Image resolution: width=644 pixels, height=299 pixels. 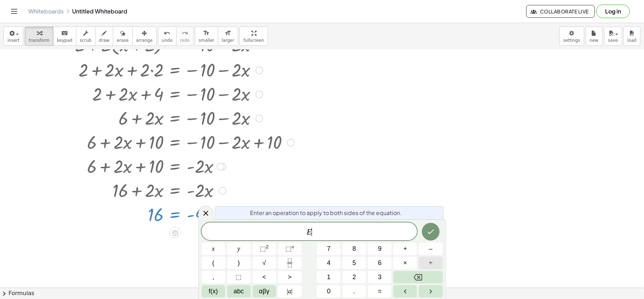 What do you see at coordinates (354, 262) in the screenshot?
I see `span: 5` at bounding box center [354, 262].